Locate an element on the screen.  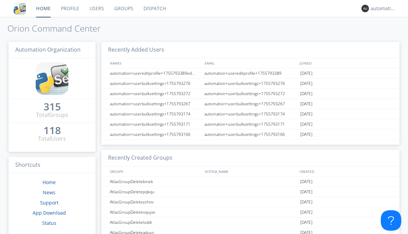
div: automation+usereditprofile+1755793389 is located at coordinates (250, 73).